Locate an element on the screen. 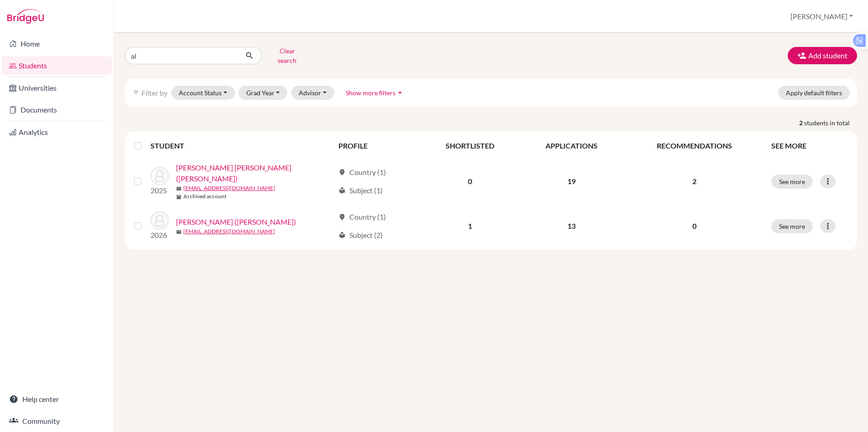 The height and width of the screenshot is (432, 868). th: STUDENT is located at coordinates (242, 146).